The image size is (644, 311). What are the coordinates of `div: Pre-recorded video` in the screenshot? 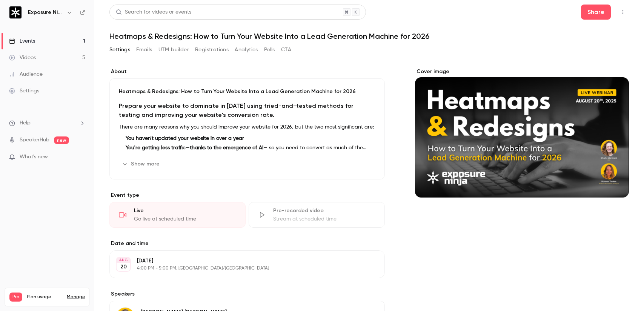 It's located at (324, 211).